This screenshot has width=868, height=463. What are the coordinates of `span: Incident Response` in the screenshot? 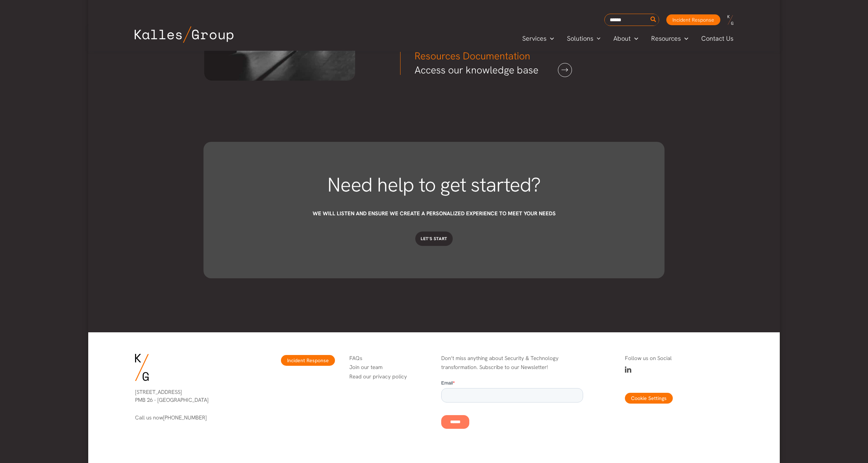 It's located at (308, 361).